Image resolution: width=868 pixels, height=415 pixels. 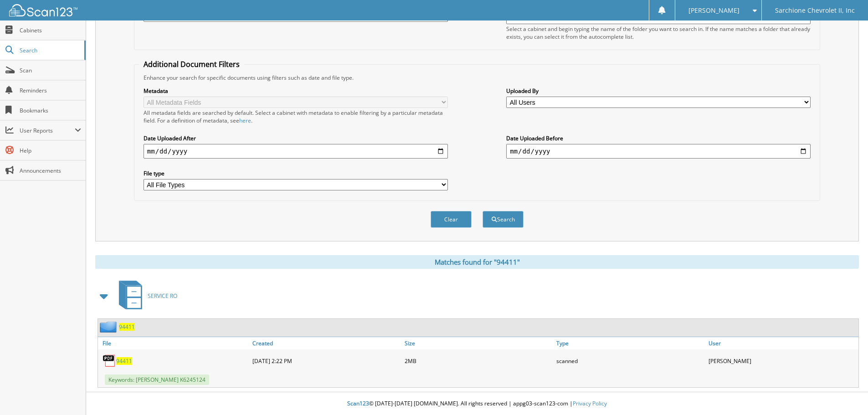 I want to click on span: SERVICE RO, so click(x=162, y=295).